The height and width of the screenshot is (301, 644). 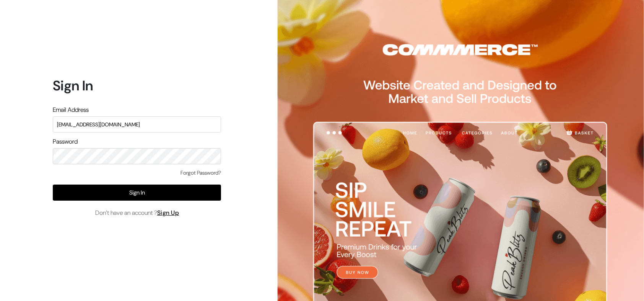 I want to click on span: Don’t have an account ?, so click(x=137, y=213).